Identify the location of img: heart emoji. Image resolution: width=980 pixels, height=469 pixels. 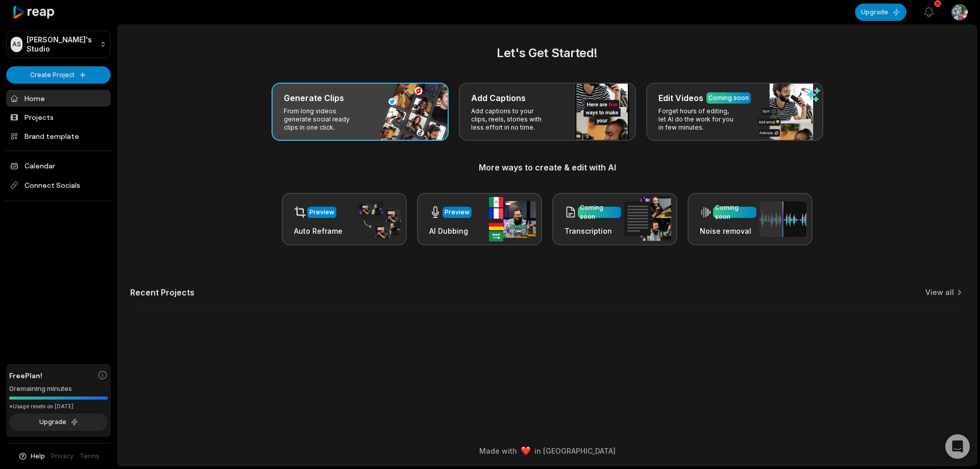
(526, 452).